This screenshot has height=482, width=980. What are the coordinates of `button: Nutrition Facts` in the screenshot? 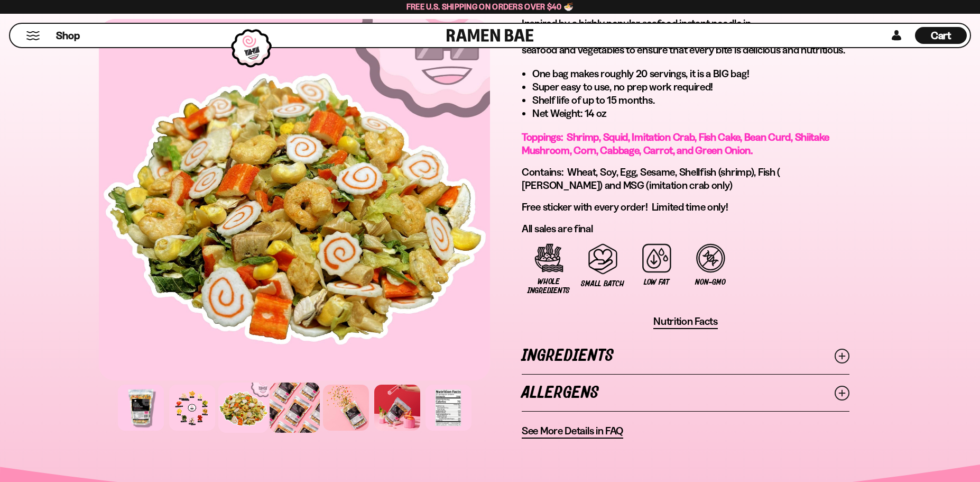 It's located at (685, 322).